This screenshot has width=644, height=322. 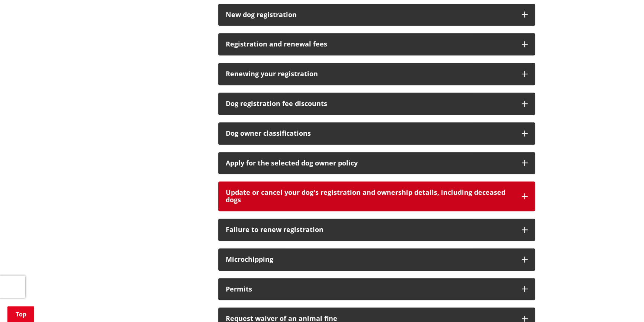 What do you see at coordinates (370, 197) in the screenshot?
I see `h3: Update or cancel your dog's registration and ownership details, including deceased dogs` at bounding box center [370, 197].